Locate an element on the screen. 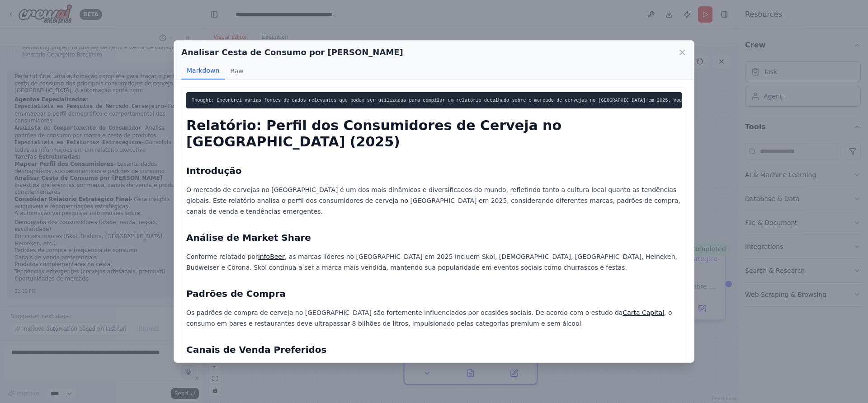 The height and width of the screenshot is (403, 868). button: Raw is located at coordinates (237, 71).